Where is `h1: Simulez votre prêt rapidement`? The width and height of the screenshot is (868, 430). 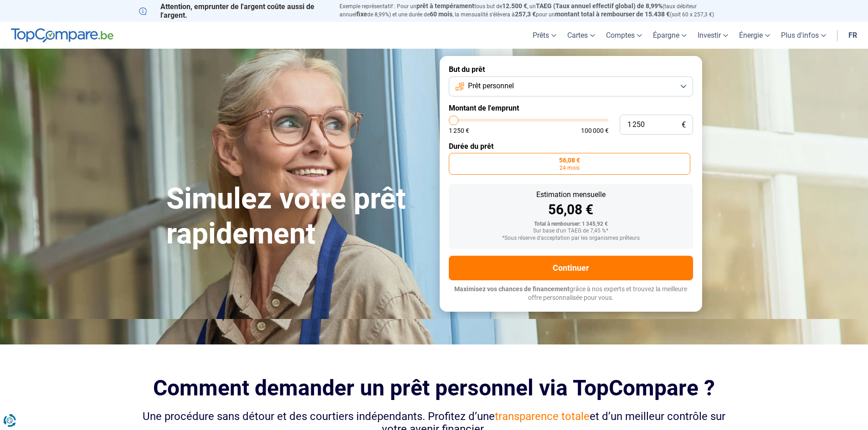
h1: Simulez votre prêt rapidement is located at coordinates (298, 216).